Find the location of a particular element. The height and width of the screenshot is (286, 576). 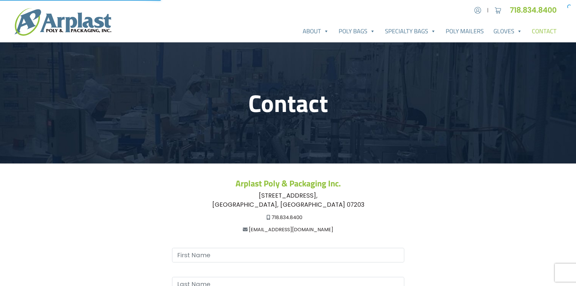

a: Gloves is located at coordinates (508, 31).